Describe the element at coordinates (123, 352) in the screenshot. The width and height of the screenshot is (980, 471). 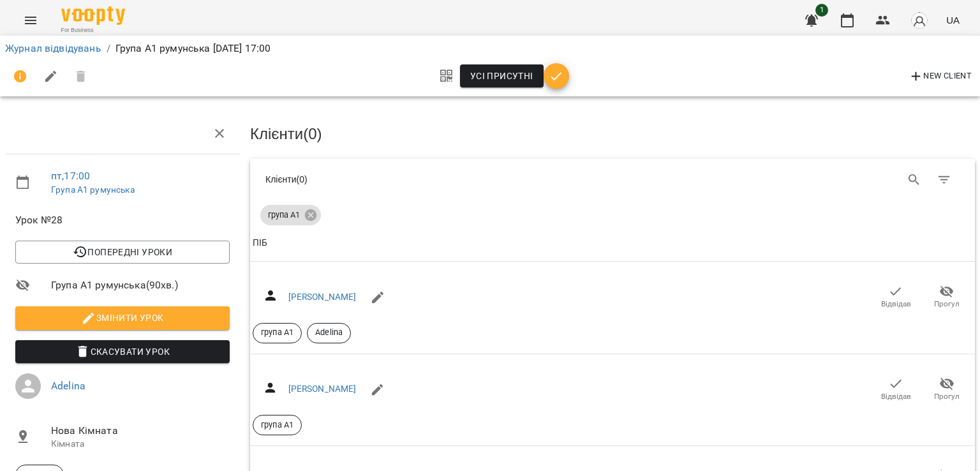
I see `span: Скасувати Урок` at that location.